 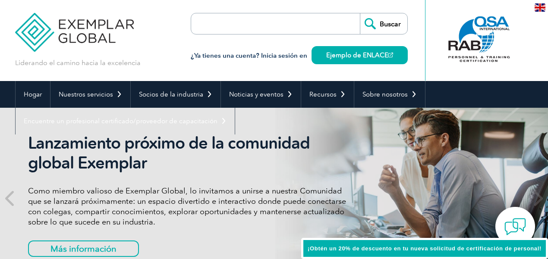 What do you see at coordinates (83, 249) in the screenshot?
I see `a: Más información` at bounding box center [83, 249].